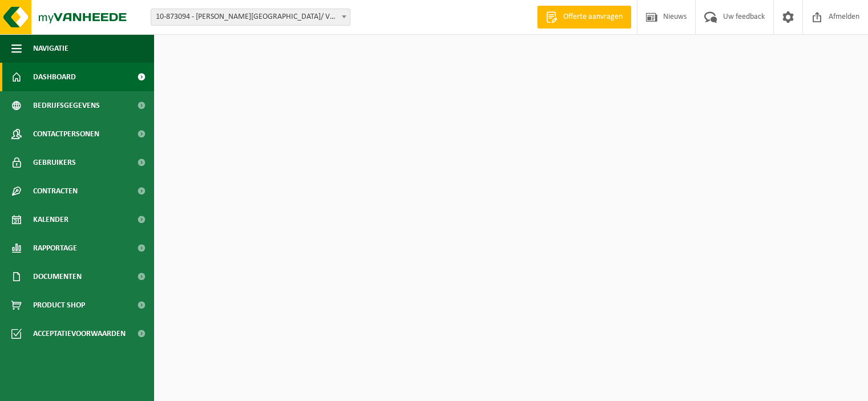  I want to click on span: Navigatie, so click(51, 49).